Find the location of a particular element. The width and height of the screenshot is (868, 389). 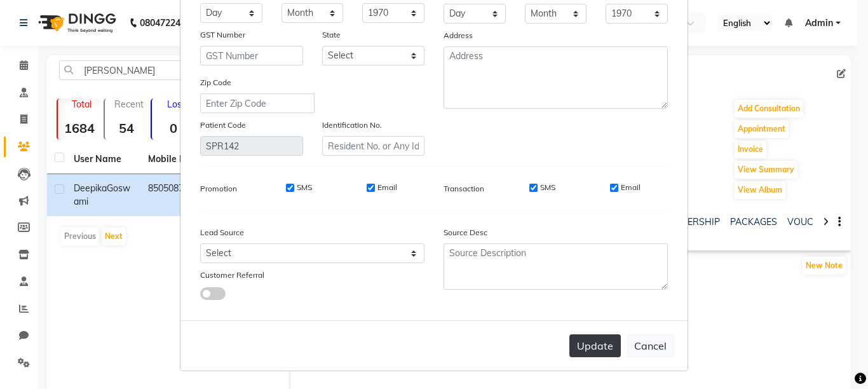

label: Promotion is located at coordinates (218, 189).